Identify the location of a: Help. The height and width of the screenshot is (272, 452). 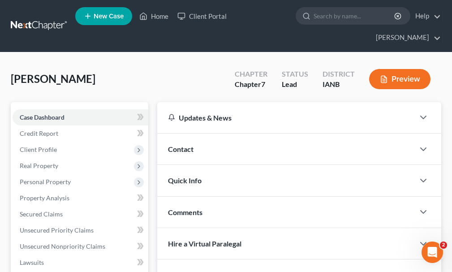
(426, 16).